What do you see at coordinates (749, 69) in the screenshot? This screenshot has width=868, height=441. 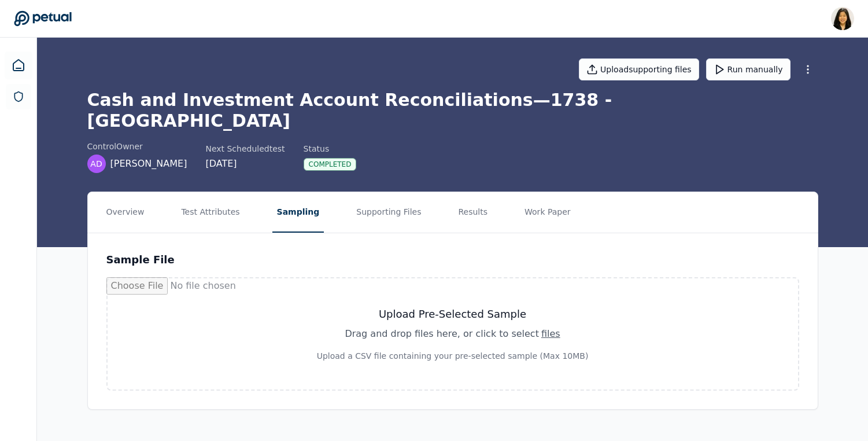 I see `button: Run manually` at bounding box center [749, 69].